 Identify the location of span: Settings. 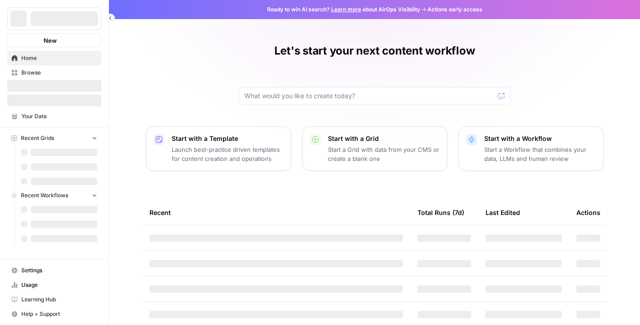
(59, 270).